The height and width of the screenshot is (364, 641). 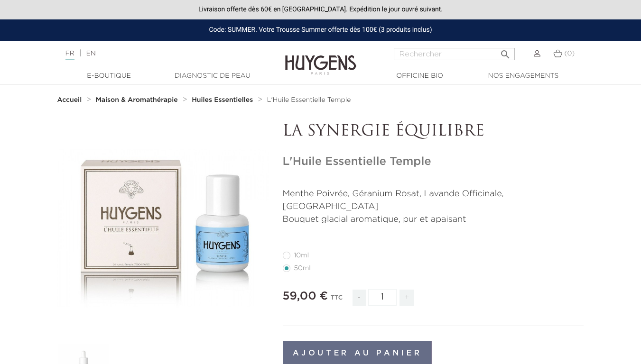 I want to click on a: FR, so click(x=70, y=55).